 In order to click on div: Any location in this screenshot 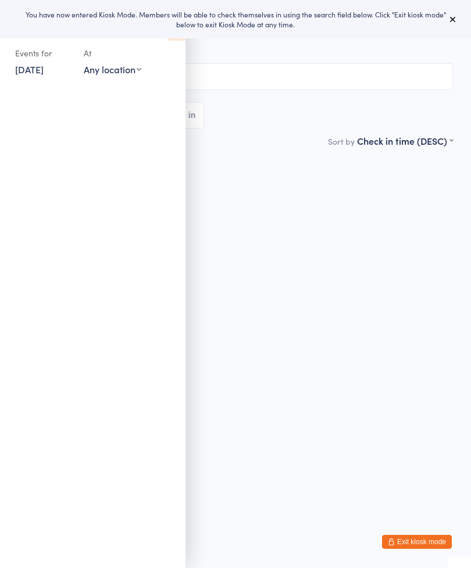, I will do `click(112, 69)`.